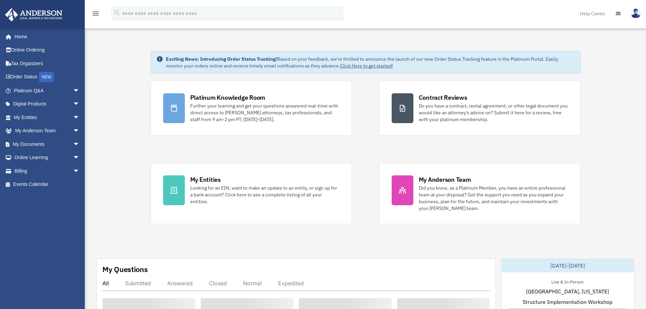 The height and width of the screenshot is (309, 646). What do you see at coordinates (34, 15) in the screenshot?
I see `img: Anderson Advisors Platinum Portal` at bounding box center [34, 15].